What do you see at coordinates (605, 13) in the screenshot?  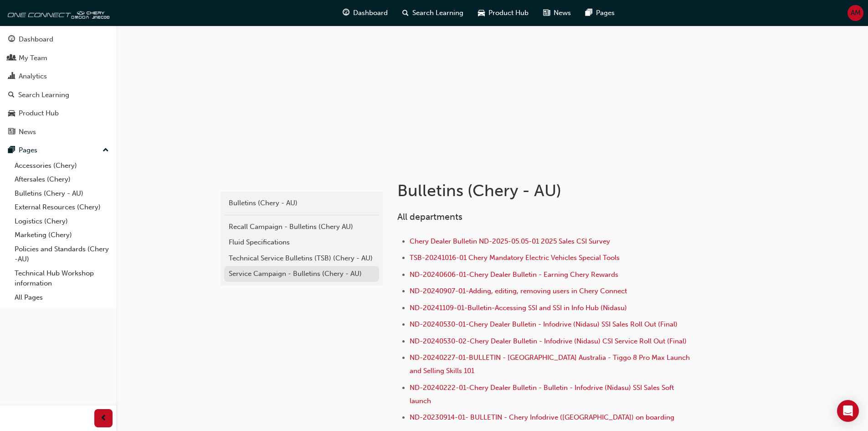 I see `span: Pages` at bounding box center [605, 13].